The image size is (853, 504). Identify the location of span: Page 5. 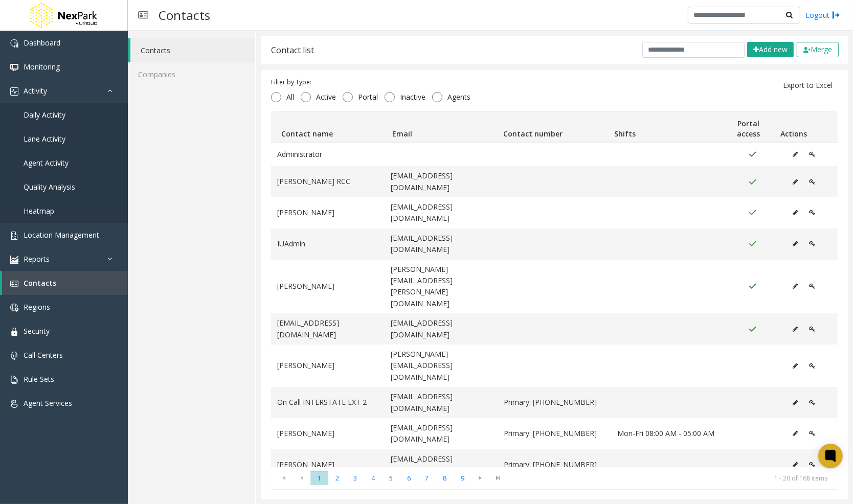
(391, 478).